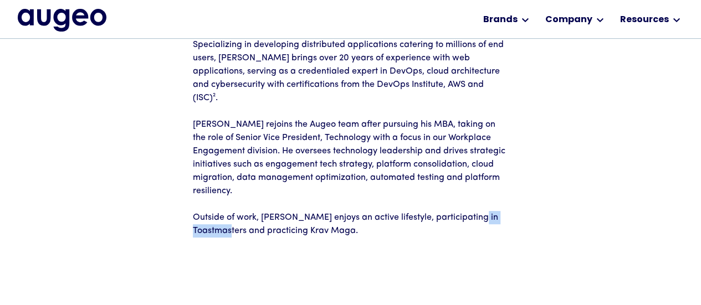 Image resolution: width=701 pixels, height=305 pixels. Describe the element at coordinates (62, 20) in the screenshot. I see `a: home` at that location.